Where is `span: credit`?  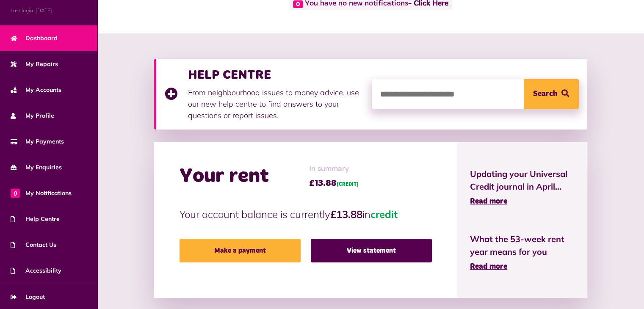 span: credit is located at coordinates (384, 214).